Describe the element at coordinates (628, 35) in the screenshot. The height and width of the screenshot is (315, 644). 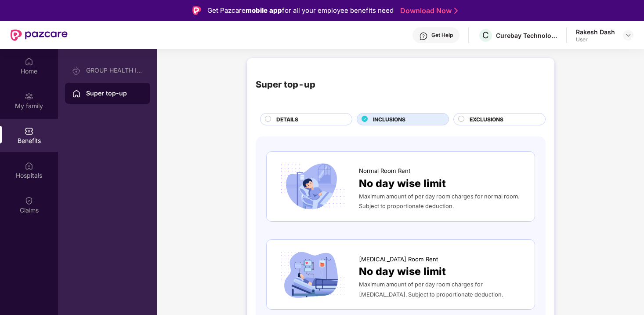
I see `img: svg+xml;base64,PHN2ZyBpZD0iRHJvcGRvd24tMzJ4MzIiIHhtbG5zPSJodHRwOi8vd3d3LnczLm9yZy8yMDAwL3N2ZyIgd2...` at that location.